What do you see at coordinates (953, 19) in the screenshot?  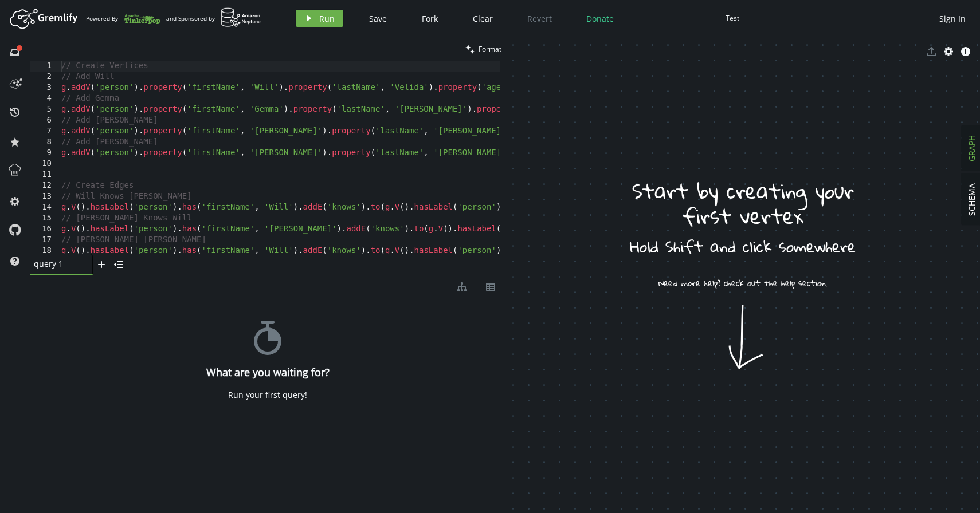 I see `button: Sign In` at bounding box center [953, 19].